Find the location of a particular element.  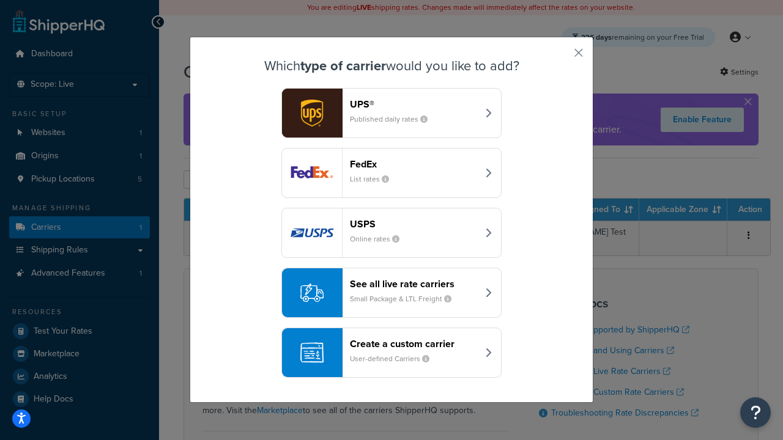

header: UPS® is located at coordinates (413, 104).